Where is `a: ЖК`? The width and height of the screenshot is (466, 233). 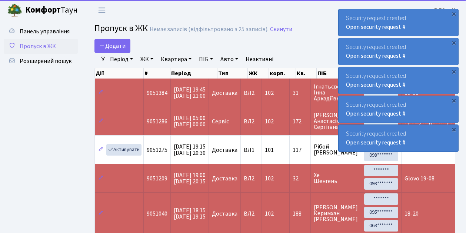 a: ЖК is located at coordinates (147, 59).